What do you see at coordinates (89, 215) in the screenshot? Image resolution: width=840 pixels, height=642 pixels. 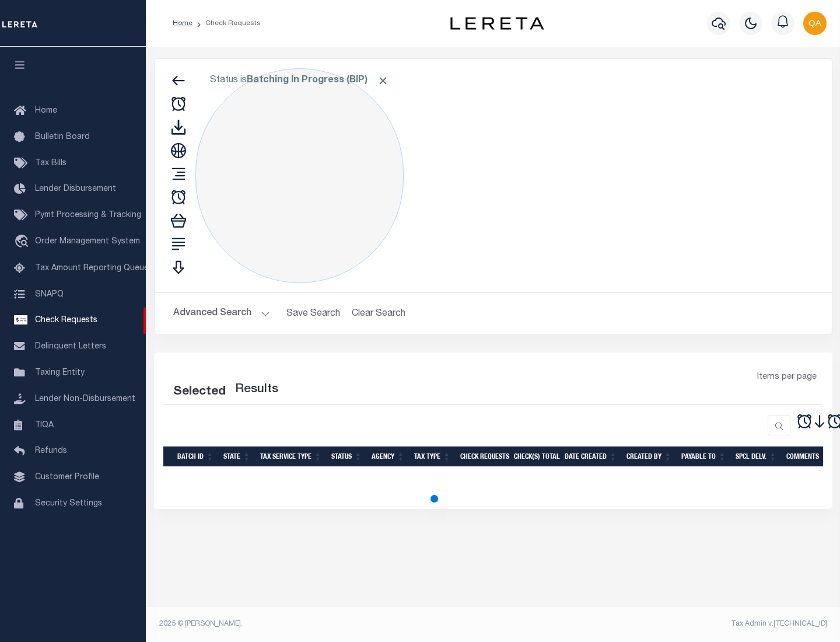 I see `span: Pymt Processing & Tracking` at bounding box center [89, 215].